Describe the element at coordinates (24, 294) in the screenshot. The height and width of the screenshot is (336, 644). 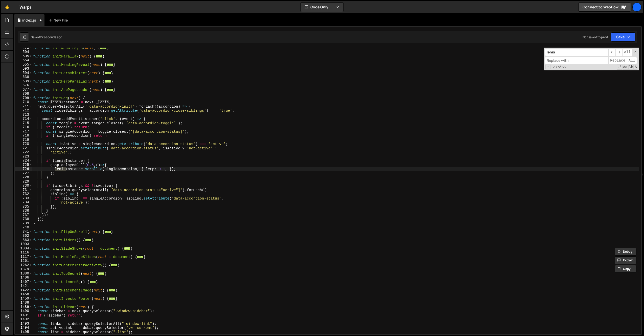
I see `div: 1458` at that location.